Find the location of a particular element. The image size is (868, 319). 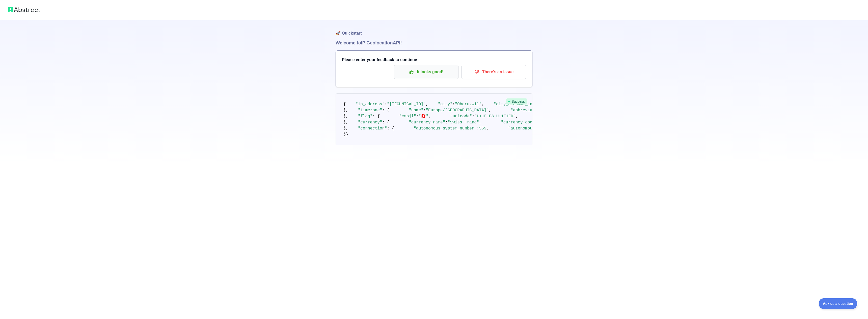

button: It looks good! is located at coordinates (426, 72).